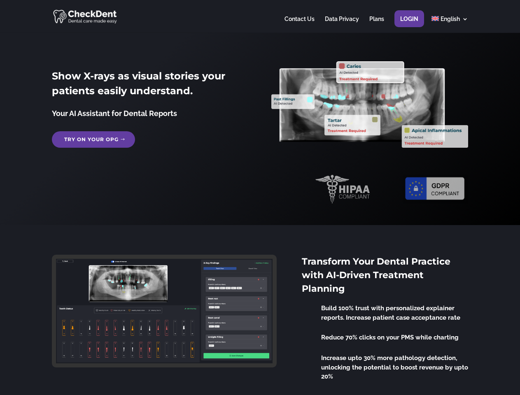  What do you see at coordinates (377, 24) in the screenshot?
I see `a: Plans` at bounding box center [377, 24].